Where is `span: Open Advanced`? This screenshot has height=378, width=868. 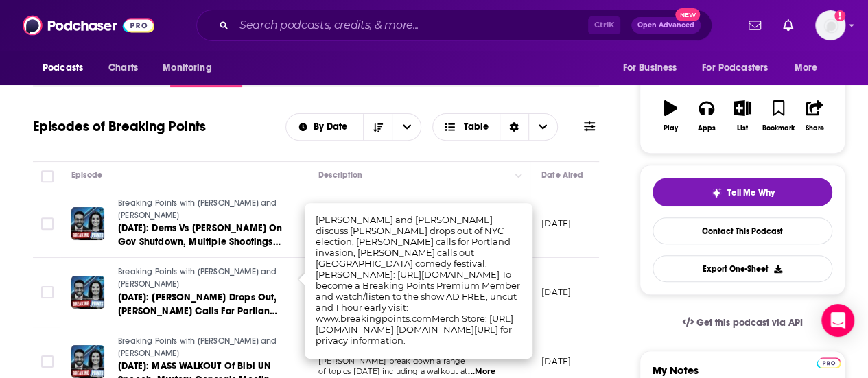 span: Open Advanced is located at coordinates (666, 25).